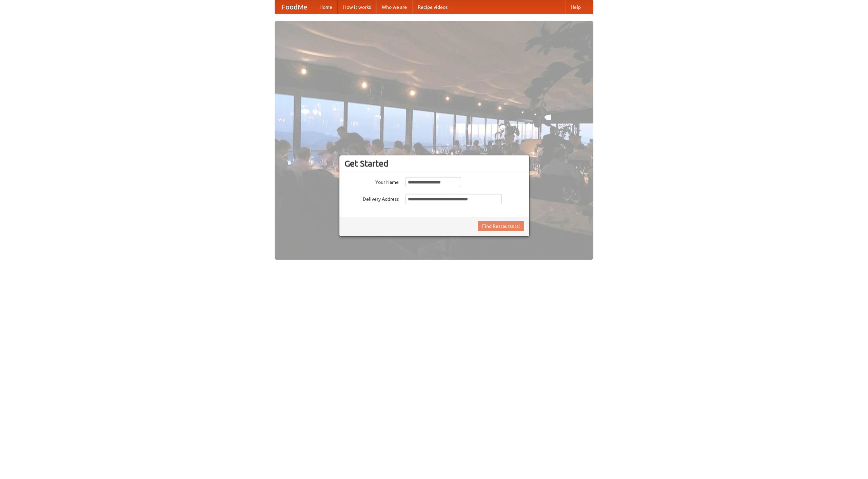 This screenshot has height=479, width=868. What do you see at coordinates (500, 226) in the screenshot?
I see `button: Find Restaurants!` at bounding box center [500, 226].